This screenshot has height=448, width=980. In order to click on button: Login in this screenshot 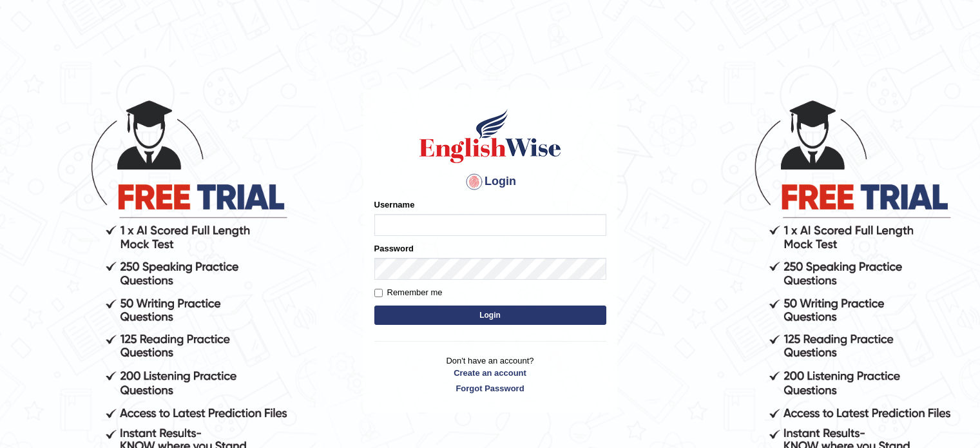, I will do `click(491, 315)`.